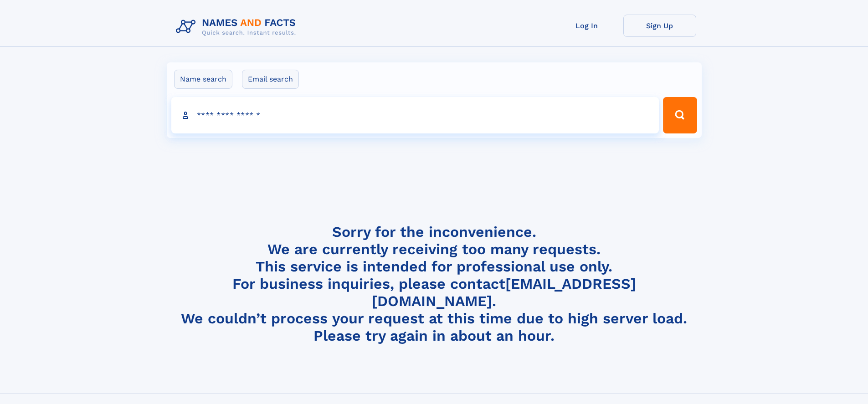 This screenshot has width=868, height=404. What do you see at coordinates (415, 115) in the screenshot?
I see `input: search input` at bounding box center [415, 115].